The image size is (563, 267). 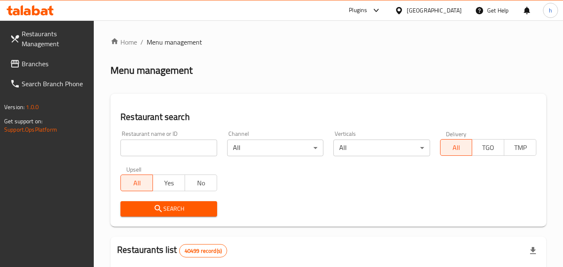 I want to click on div: Plugins, so click(x=358, y=10).